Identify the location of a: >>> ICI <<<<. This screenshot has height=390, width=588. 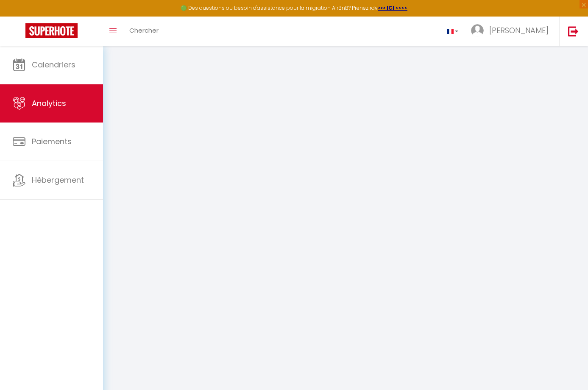
(393, 8).